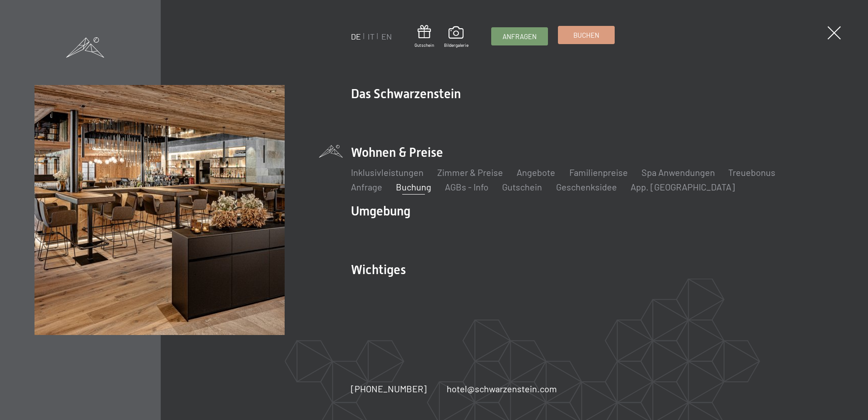 The height and width of the screenshot is (420, 868). I want to click on a: Inklusivleistungen, so click(387, 172).